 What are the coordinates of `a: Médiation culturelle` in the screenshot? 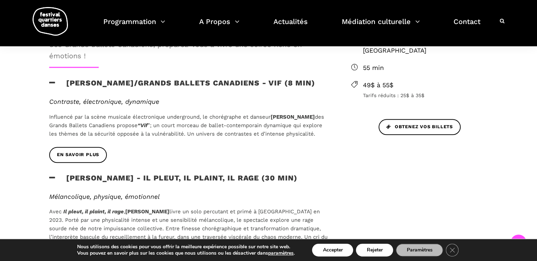 It's located at (380, 26).